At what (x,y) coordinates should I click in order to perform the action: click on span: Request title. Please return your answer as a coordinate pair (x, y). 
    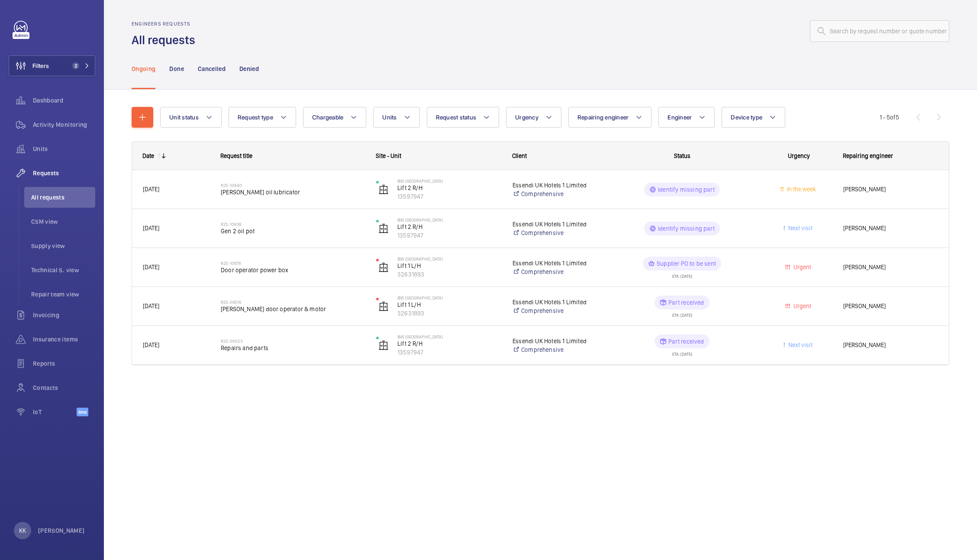
    Looking at the image, I should click on (236, 156).